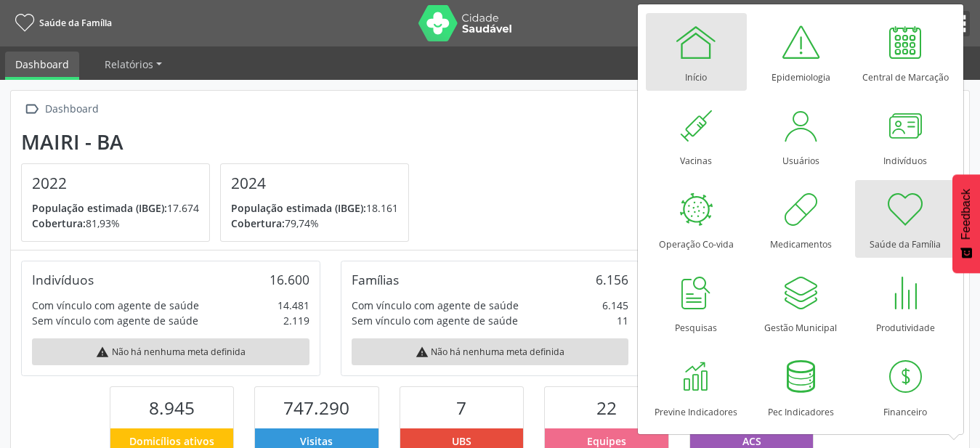 The image size is (980, 448). I want to click on a:  Dashboard, so click(61, 109).